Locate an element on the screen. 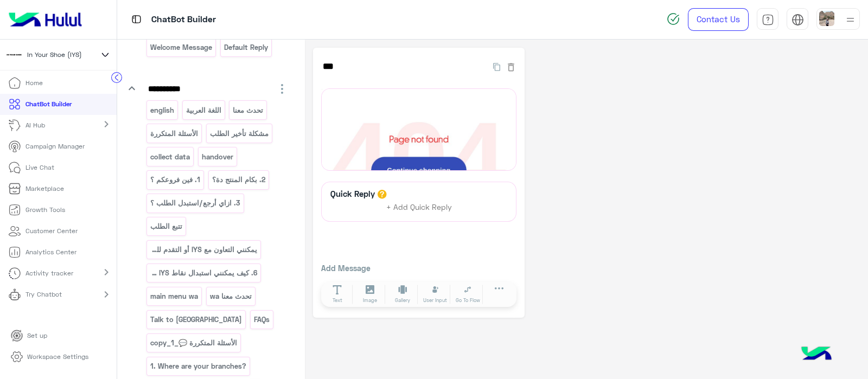  img: hulul-logo.png is located at coordinates (817, 355).